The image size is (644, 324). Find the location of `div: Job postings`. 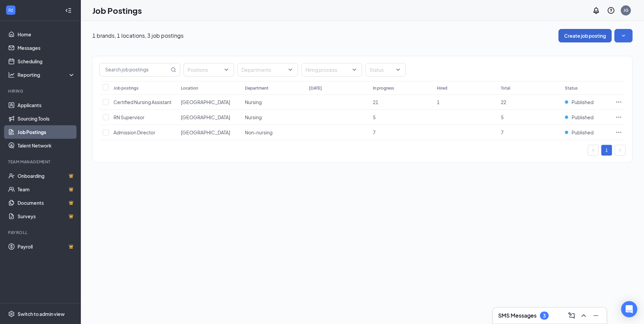

div: Job postings is located at coordinates (126, 88).